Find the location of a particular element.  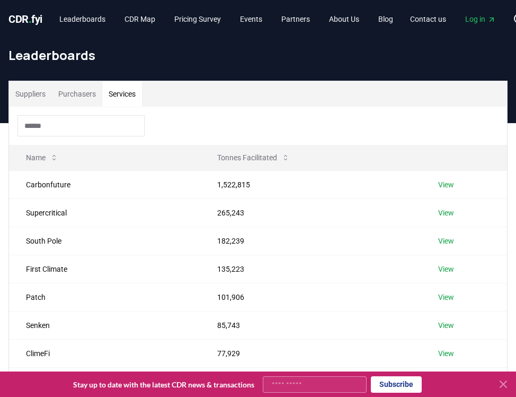

td: Climeworks Solution is located at coordinates (104, 381).